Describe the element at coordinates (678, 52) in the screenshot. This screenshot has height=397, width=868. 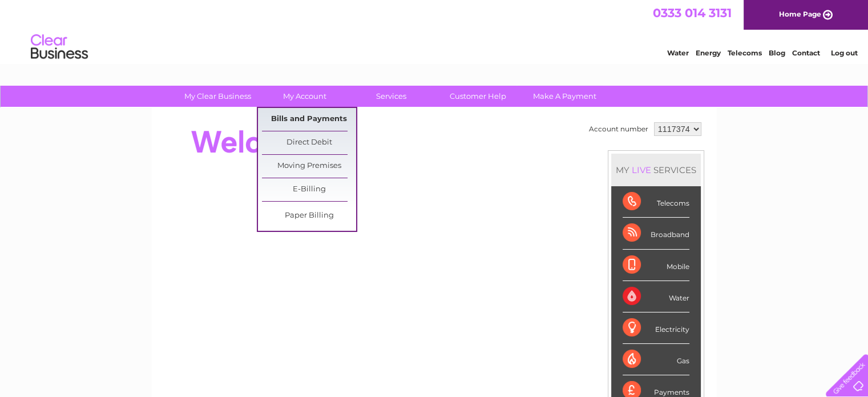
I see `a: Water` at that location.